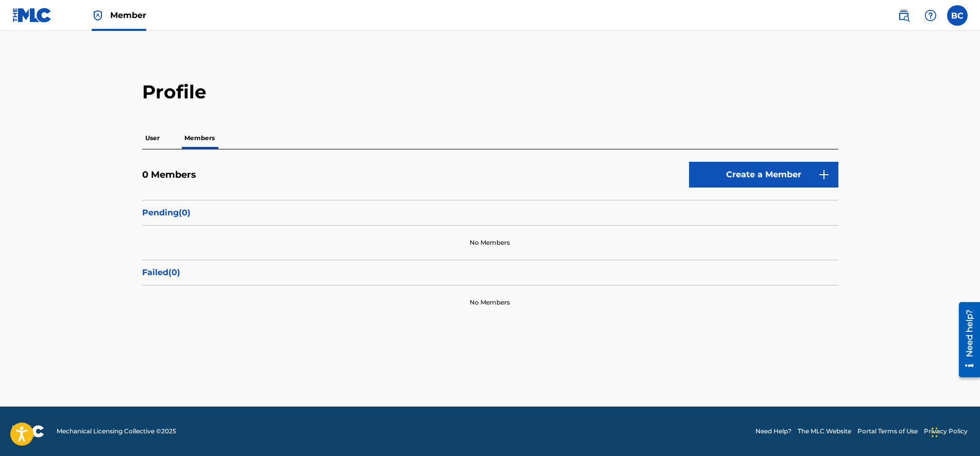 This screenshot has height=456, width=980. I want to click on a: Portal Terms of Use, so click(887, 431).